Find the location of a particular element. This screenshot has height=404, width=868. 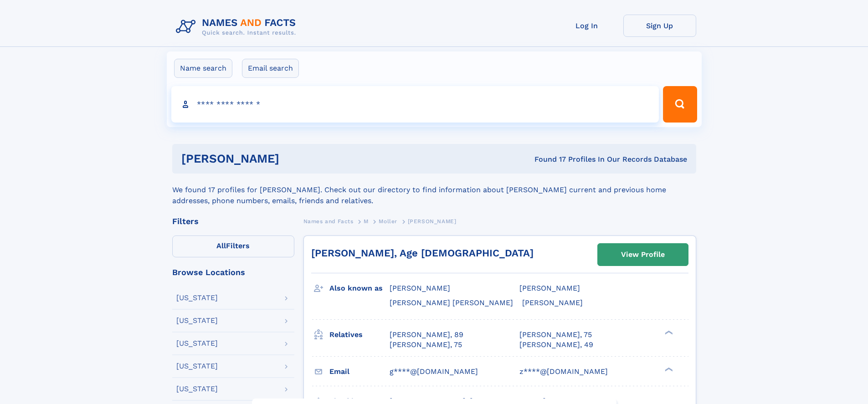

h3: Also known as is located at coordinates (359, 288).